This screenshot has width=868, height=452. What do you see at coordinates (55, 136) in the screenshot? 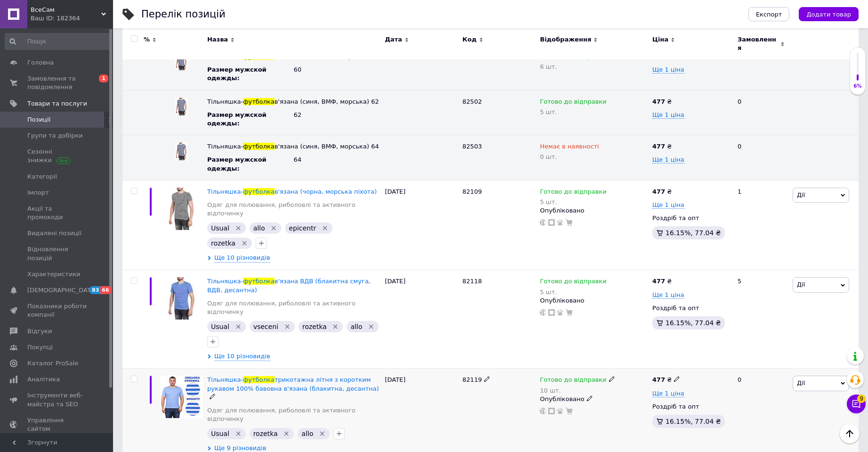
I see `span: Групи та добірки` at bounding box center [55, 136].